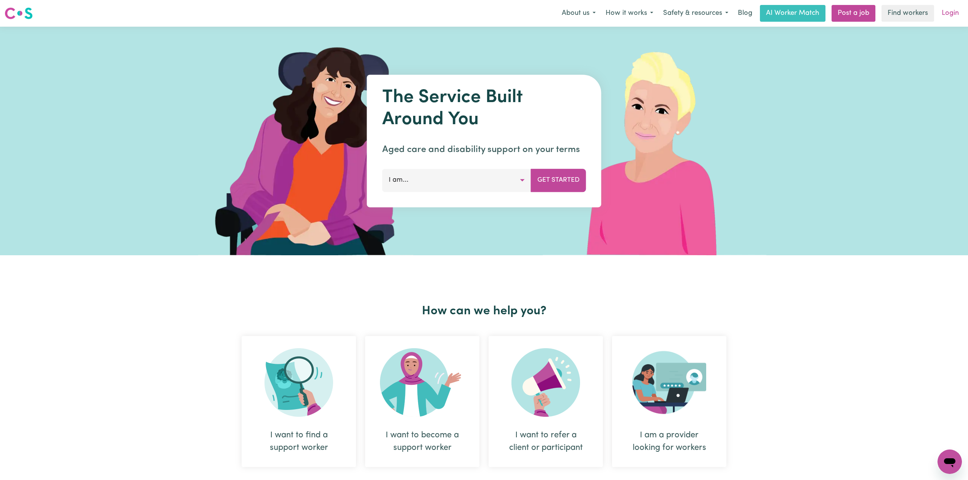 Image resolution: width=968 pixels, height=480 pixels. Describe the element at coordinates (853, 13) in the screenshot. I see `a: Post a job` at that location.